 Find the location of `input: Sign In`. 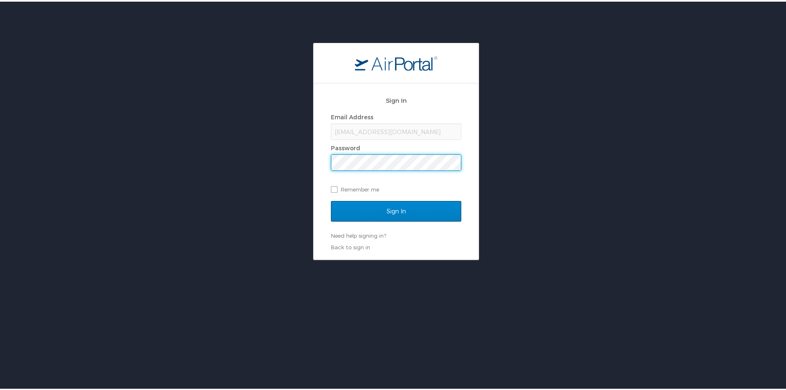

input: Sign In is located at coordinates (396, 210).